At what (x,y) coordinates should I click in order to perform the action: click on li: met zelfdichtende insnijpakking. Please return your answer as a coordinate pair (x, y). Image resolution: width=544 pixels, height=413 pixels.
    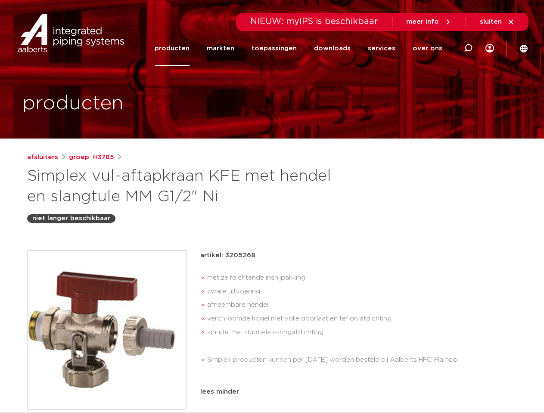
    Looking at the image, I should click on (362, 278).